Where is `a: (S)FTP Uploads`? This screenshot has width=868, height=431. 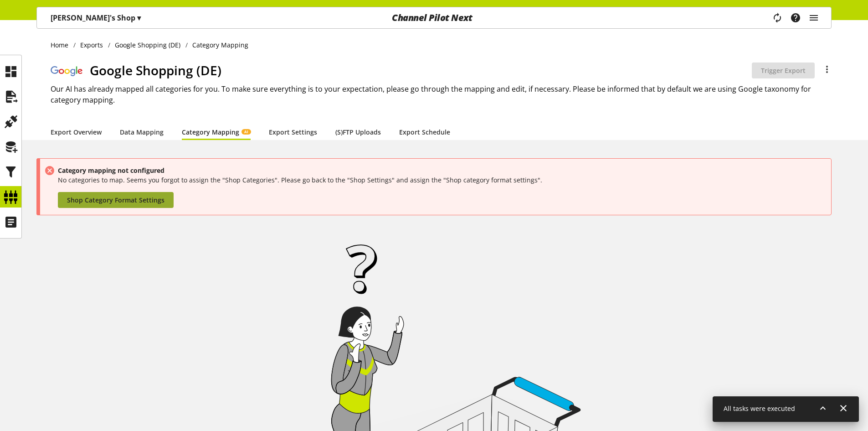
a: (S)FTP Uploads is located at coordinates (358, 132).